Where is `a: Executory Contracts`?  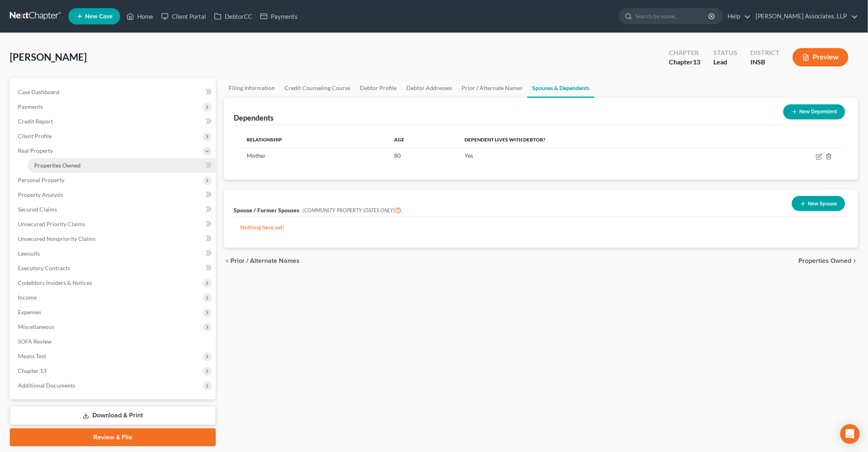 a: Executory Contracts is located at coordinates (114, 268).